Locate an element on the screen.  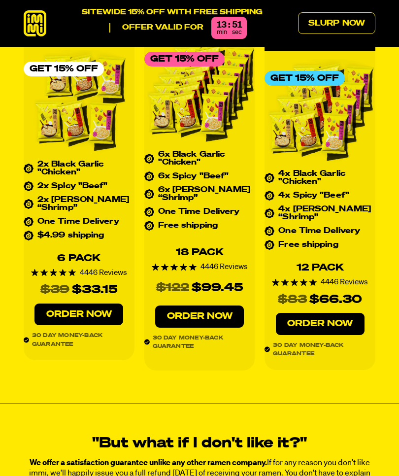
div: $33.15 is located at coordinates (95, 290).